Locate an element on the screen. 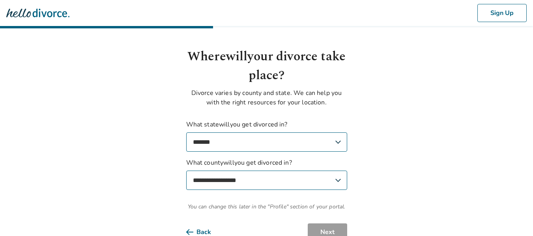  span: You can change this later in the "Profile" section of your portal. is located at coordinates (267, 207).